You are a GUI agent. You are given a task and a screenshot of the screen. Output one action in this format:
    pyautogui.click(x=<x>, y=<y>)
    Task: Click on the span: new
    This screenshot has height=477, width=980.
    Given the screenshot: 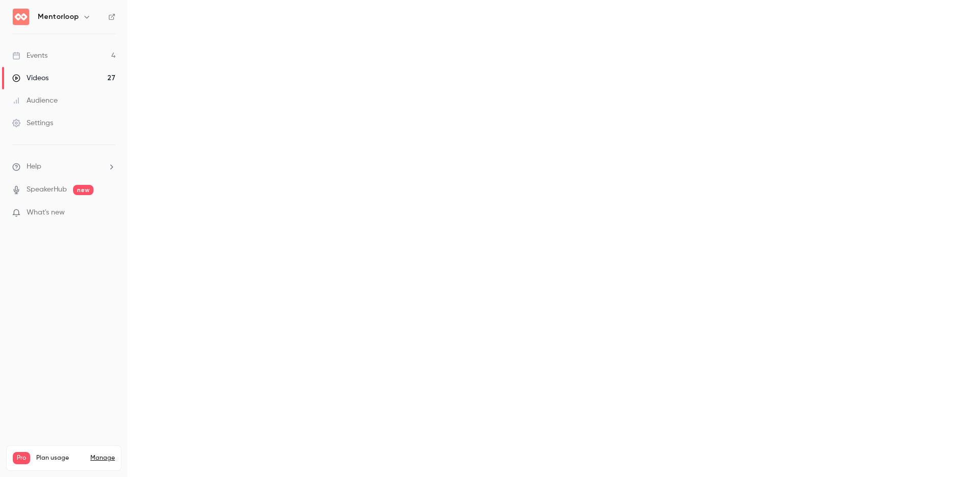 What is the action you would take?
    pyautogui.click(x=84, y=190)
    